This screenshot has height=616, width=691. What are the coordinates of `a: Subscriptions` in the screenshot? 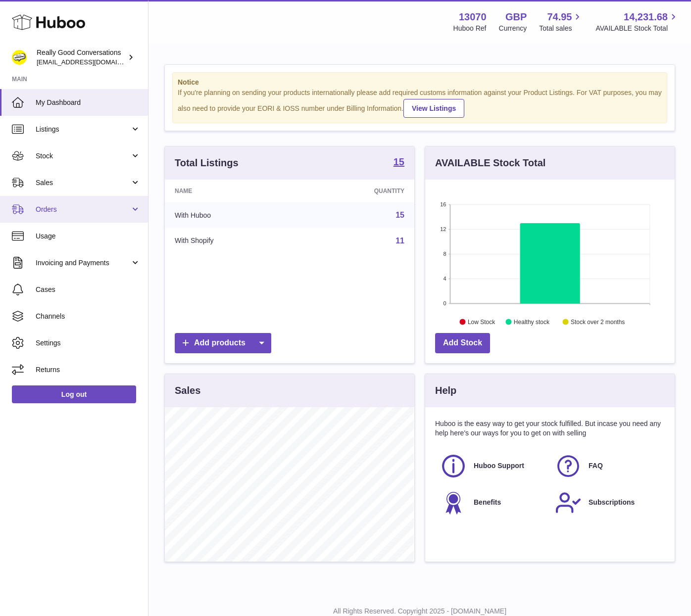 It's located at (607, 503).